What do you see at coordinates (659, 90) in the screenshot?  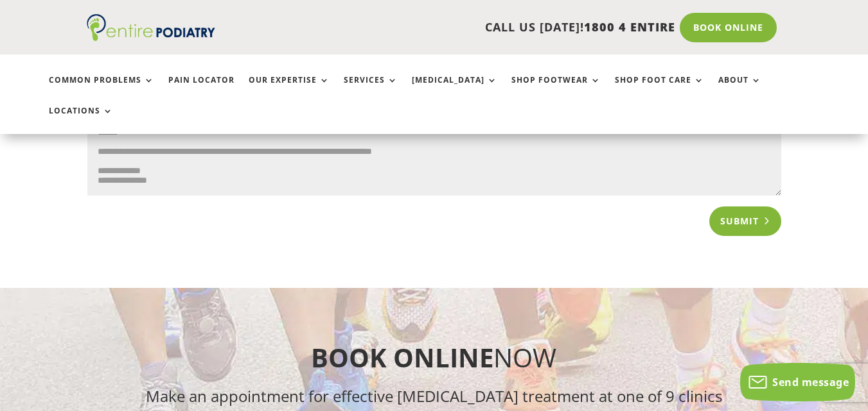 I see `a: Shop Foot Care` at bounding box center [659, 90].